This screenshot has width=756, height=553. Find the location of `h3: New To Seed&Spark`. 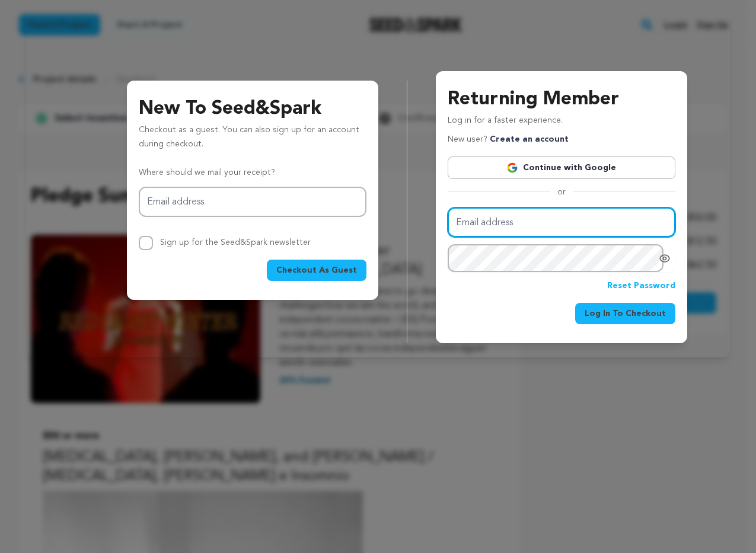

h3: New To Seed&Spark is located at coordinates (252, 109).